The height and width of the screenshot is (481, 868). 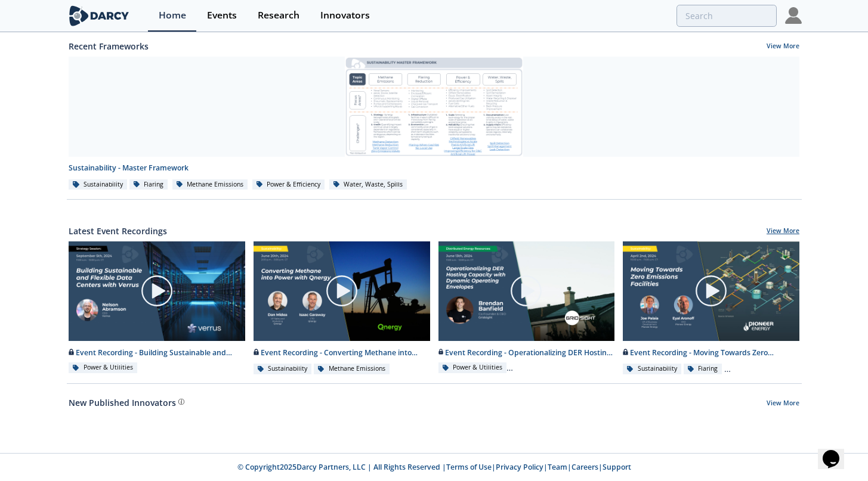 I want to click on img: Profile, so click(x=793, y=16).